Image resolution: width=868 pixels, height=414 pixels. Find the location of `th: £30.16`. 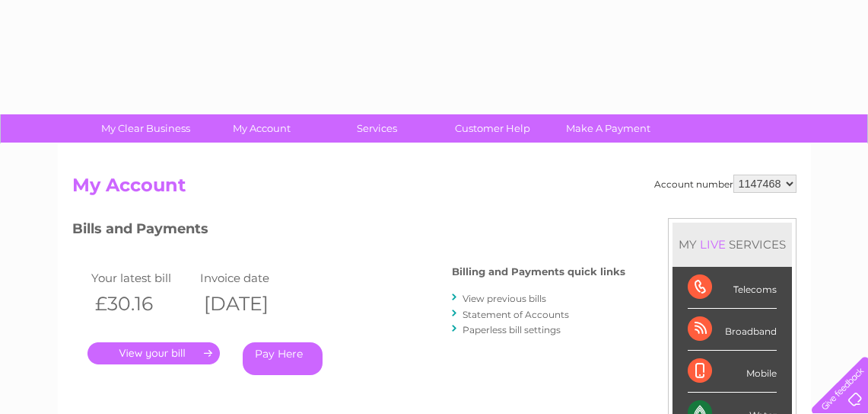

th: £30.16 is located at coordinates (142, 303).